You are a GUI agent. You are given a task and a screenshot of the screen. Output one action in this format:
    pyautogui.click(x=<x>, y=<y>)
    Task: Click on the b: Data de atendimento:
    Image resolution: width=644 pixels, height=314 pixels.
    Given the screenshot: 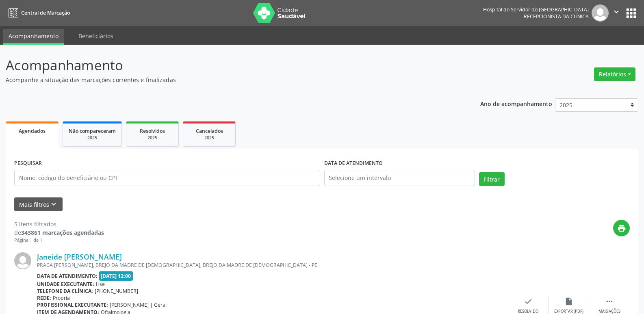 What is the action you would take?
    pyautogui.click(x=67, y=276)
    